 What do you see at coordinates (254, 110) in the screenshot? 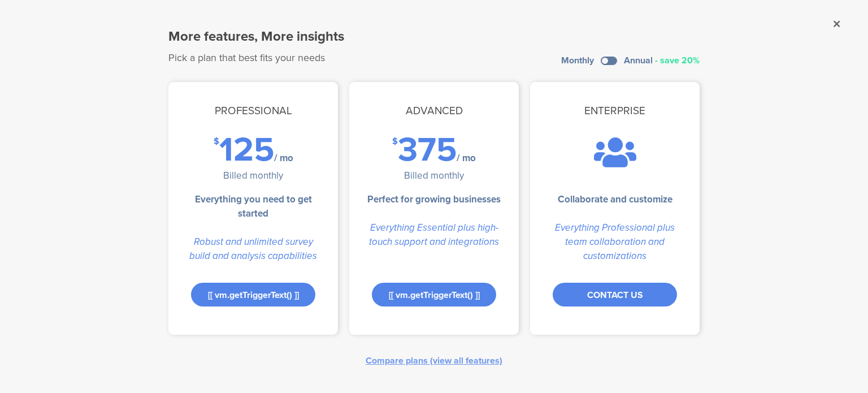
I see `div: Professional` at bounding box center [254, 110].